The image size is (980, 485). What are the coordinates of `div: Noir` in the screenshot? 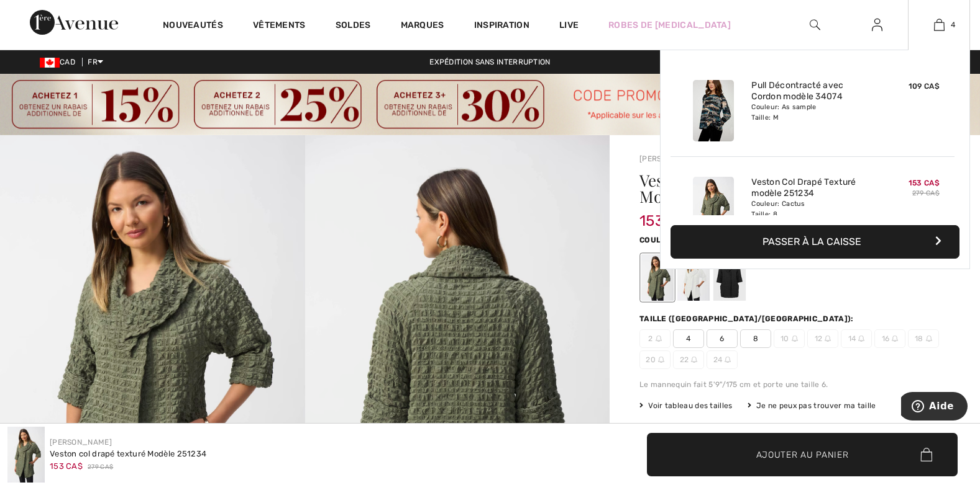 It's located at (729, 277).